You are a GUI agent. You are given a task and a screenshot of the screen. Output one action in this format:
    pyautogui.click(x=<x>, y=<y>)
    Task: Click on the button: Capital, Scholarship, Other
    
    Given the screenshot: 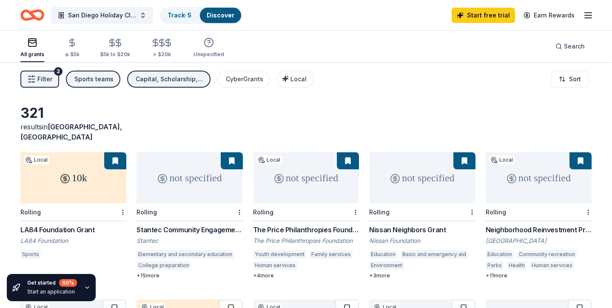 What is the action you would take?
    pyautogui.click(x=169, y=79)
    